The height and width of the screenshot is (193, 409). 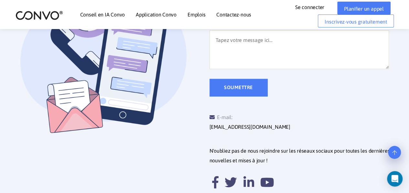 I want to click on a: Planifier un appel, so click(x=364, y=8).